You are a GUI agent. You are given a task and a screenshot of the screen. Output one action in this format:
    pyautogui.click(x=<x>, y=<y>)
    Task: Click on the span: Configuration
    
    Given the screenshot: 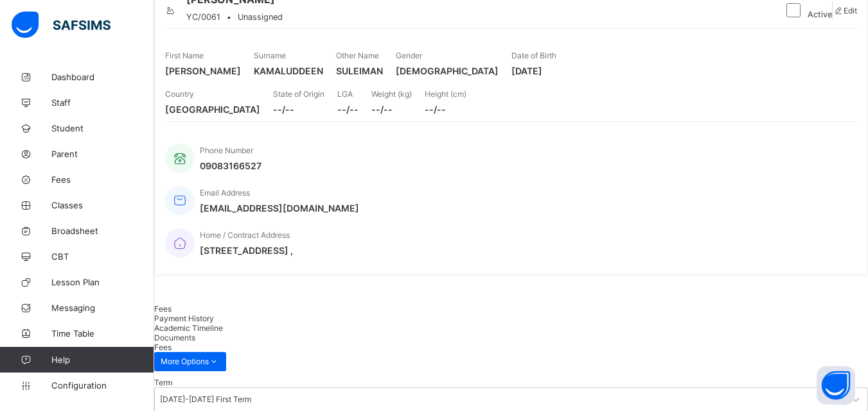 What is the action you would take?
    pyautogui.click(x=102, y=386)
    